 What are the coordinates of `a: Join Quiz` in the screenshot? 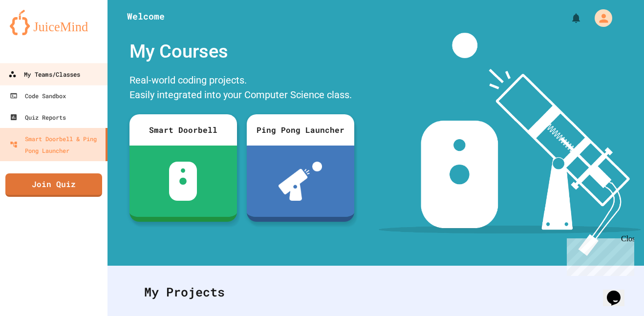 It's located at (54, 185).